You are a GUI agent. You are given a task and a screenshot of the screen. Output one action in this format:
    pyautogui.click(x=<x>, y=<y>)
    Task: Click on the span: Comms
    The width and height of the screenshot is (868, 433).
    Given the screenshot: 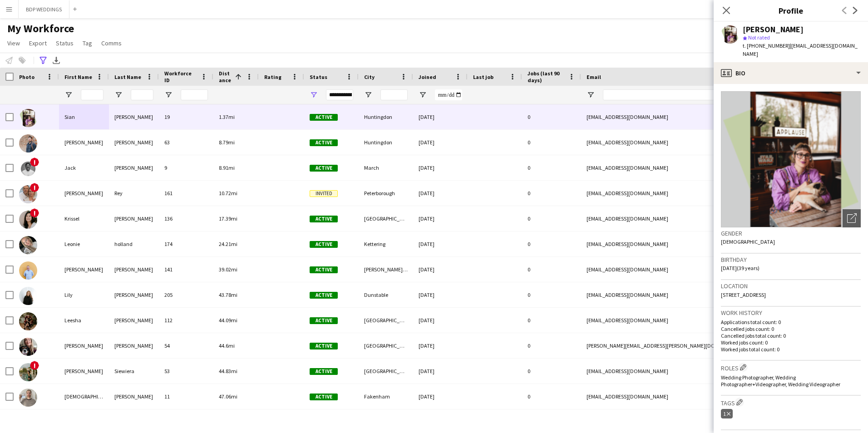 What is the action you would take?
    pyautogui.click(x=111, y=43)
    